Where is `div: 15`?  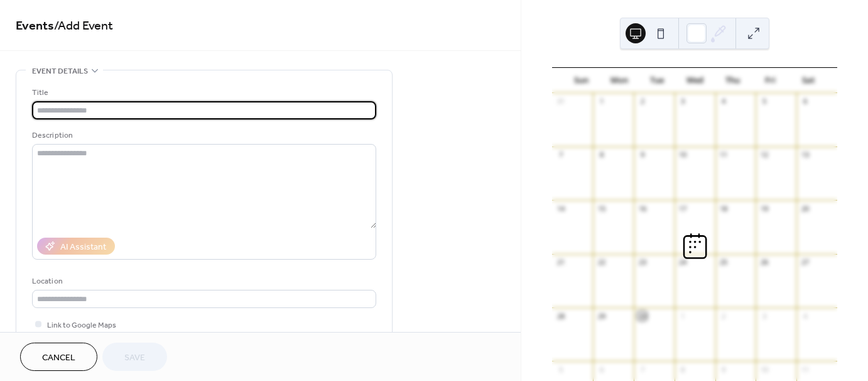 div: 15 is located at coordinates (602, 208).